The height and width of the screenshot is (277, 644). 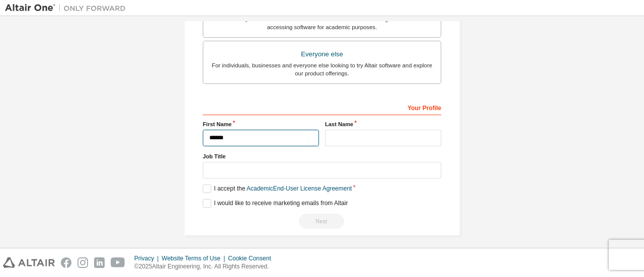 I want to click on img: altair_logo.svg, so click(x=29, y=262).